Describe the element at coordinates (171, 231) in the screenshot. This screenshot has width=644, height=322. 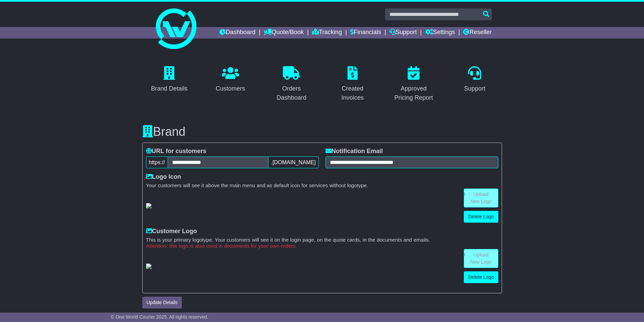
I see `label: Customer Logo` at that location.